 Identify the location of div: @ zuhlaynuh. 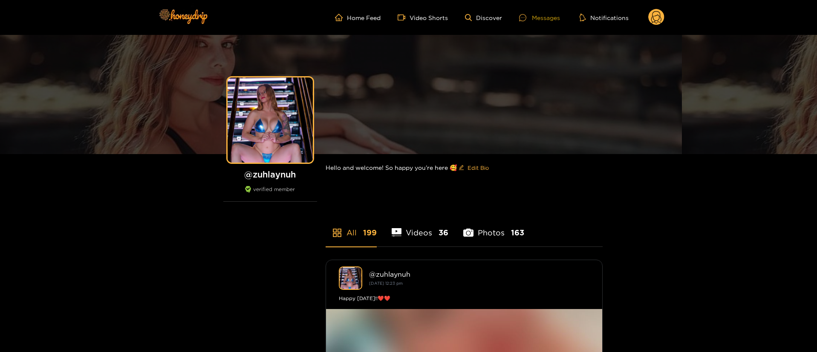
(479, 274).